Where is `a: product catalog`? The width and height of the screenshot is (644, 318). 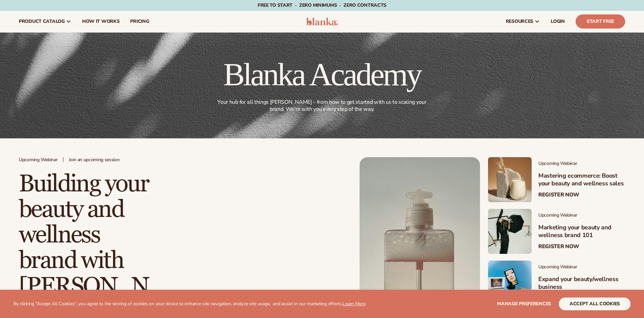
a: product catalog is located at coordinates (45, 22).